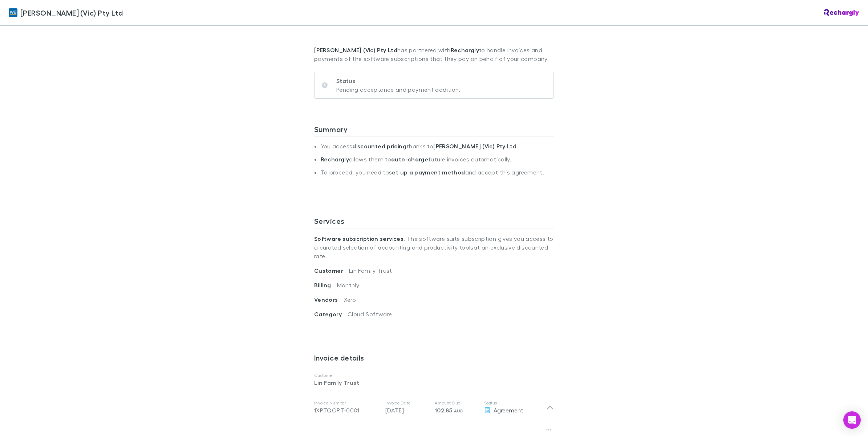 Image resolution: width=868 pixels, height=436 pixels. What do you see at coordinates (434, 383) in the screenshot?
I see `p: Lin Family Trust` at bounding box center [434, 383].